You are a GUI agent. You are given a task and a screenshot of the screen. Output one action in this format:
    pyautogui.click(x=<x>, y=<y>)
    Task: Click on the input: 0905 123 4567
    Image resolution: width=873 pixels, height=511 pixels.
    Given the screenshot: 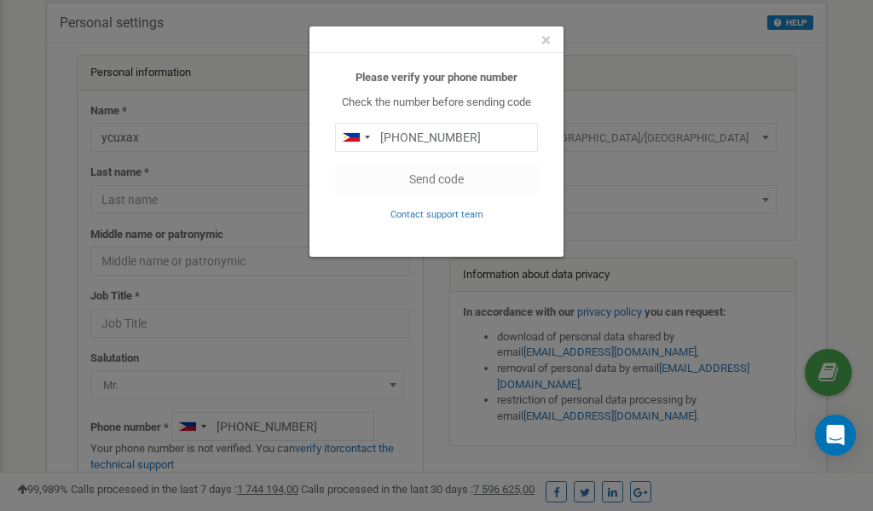 What is the action you would take?
    pyautogui.click(x=436, y=137)
    